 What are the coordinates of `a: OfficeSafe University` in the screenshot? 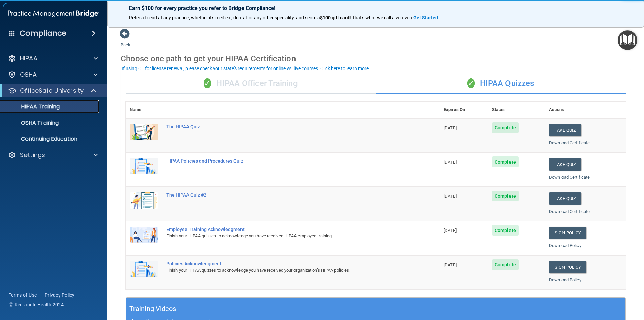 It's located at (52, 91).